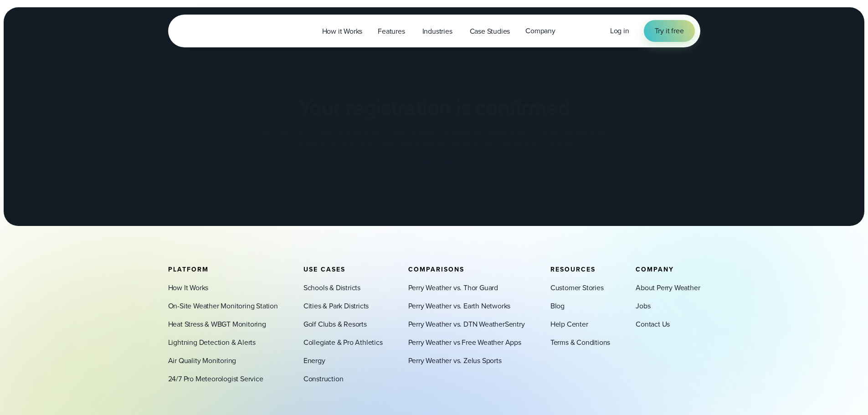 This screenshot has width=868, height=415. Describe the element at coordinates (577, 288) in the screenshot. I see `a: Customer Stories` at that location.